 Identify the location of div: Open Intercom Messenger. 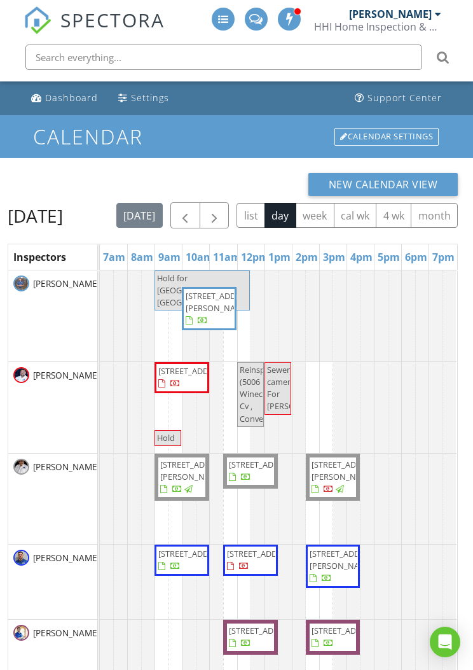
(445, 642).